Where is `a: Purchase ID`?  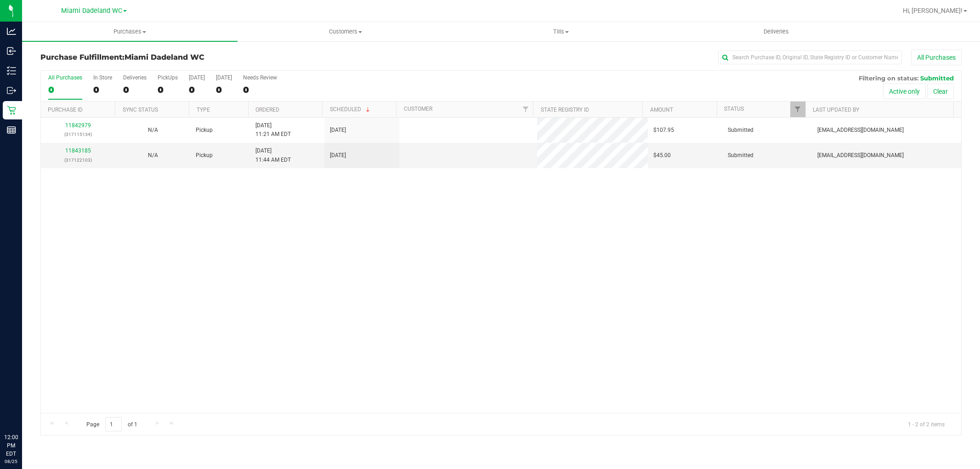 a: Purchase ID is located at coordinates (65, 110).